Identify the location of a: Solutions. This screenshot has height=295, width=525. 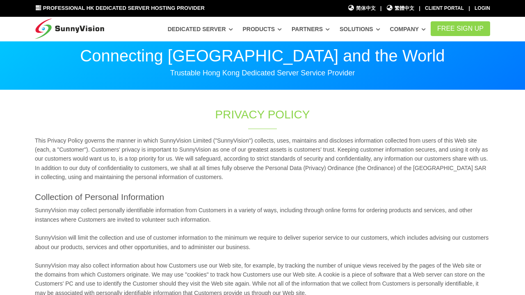
(360, 29).